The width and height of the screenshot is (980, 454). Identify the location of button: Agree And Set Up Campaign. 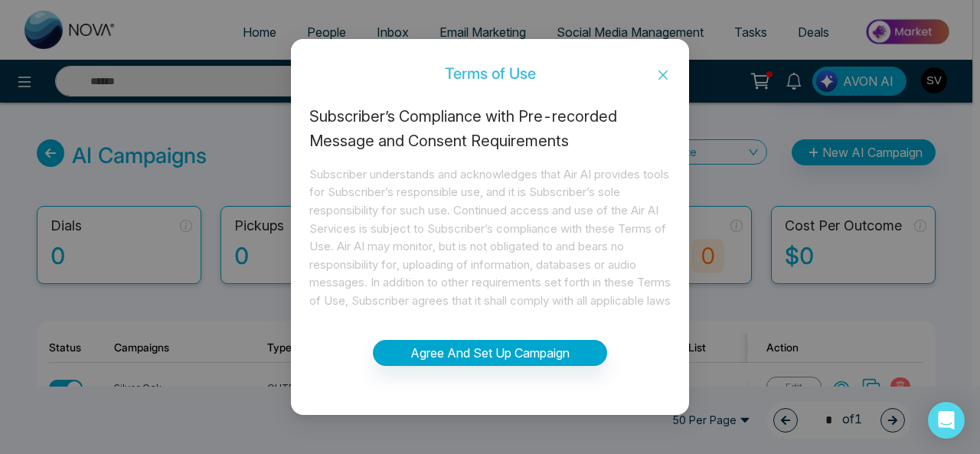
(490, 353).